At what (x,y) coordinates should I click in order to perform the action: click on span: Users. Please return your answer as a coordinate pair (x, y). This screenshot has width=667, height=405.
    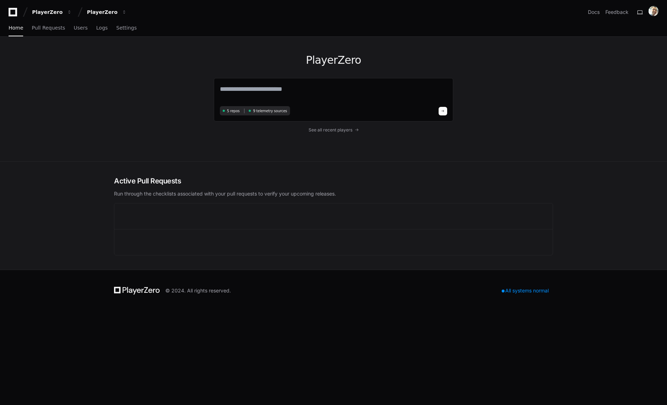
    Looking at the image, I should click on (81, 28).